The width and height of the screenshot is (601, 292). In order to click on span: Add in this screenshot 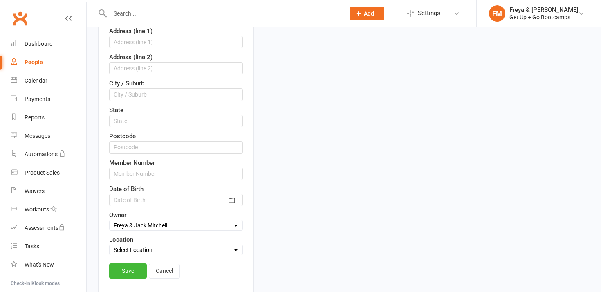, I will do `click(369, 13)`.